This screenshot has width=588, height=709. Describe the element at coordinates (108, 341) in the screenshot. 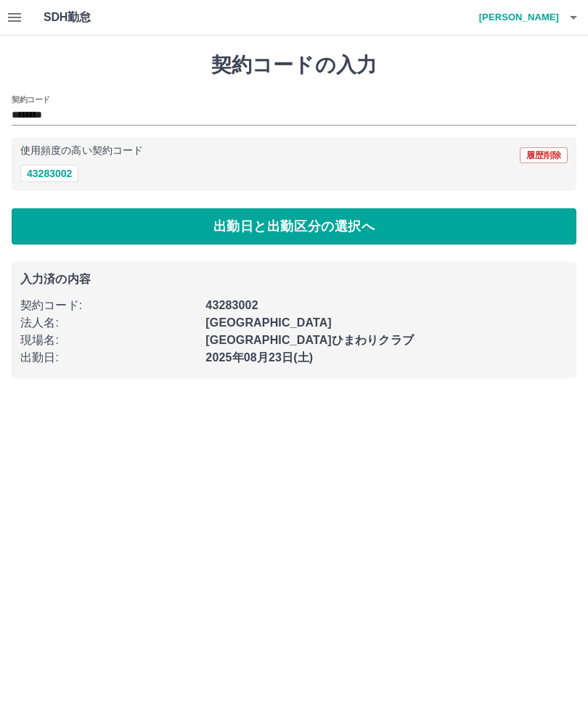

I see `p: 現場名 :` at that location.